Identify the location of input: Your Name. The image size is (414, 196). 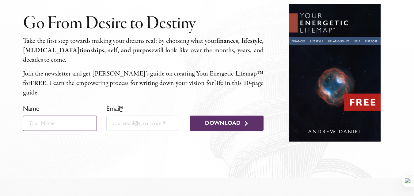
(60, 124).